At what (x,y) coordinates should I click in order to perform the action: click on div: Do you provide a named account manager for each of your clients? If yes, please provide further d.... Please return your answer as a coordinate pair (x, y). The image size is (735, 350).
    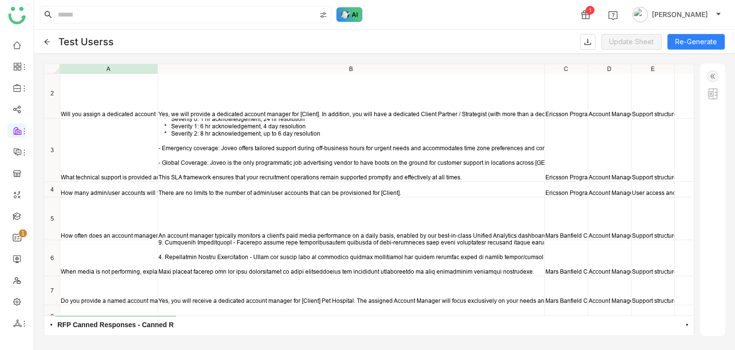
    Looking at the image, I should click on (109, 301).